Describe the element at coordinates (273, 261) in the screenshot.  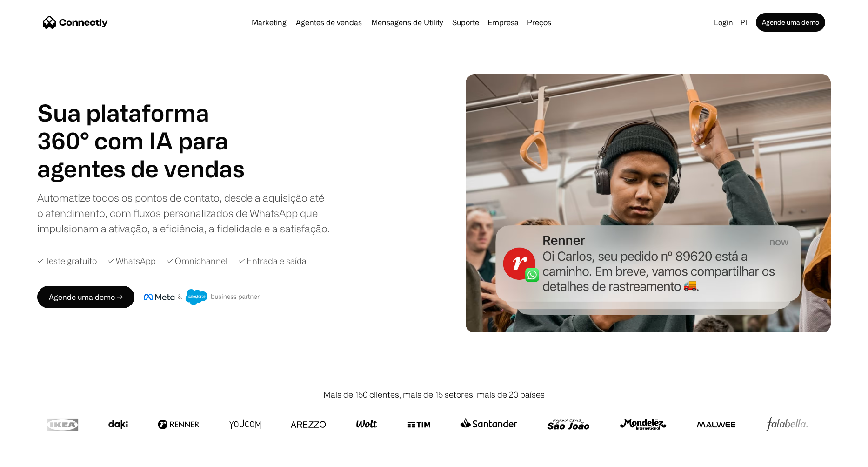
I see `div: ✓ Entrada e saída` at that location.